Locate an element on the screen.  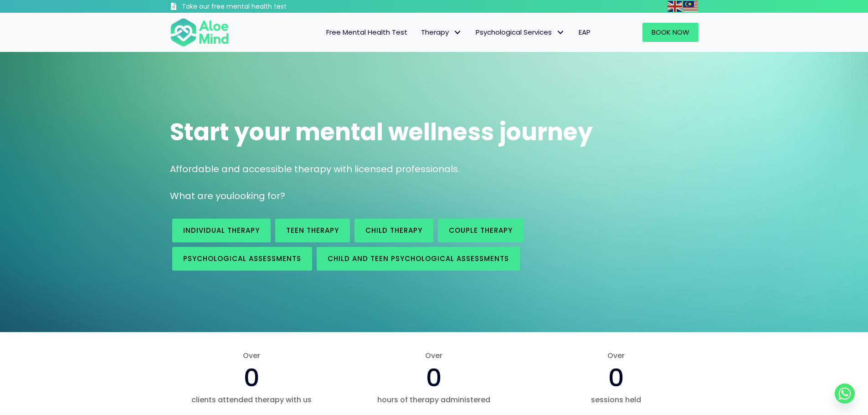
span: Psychological Services: submenu is located at coordinates (560, 32).